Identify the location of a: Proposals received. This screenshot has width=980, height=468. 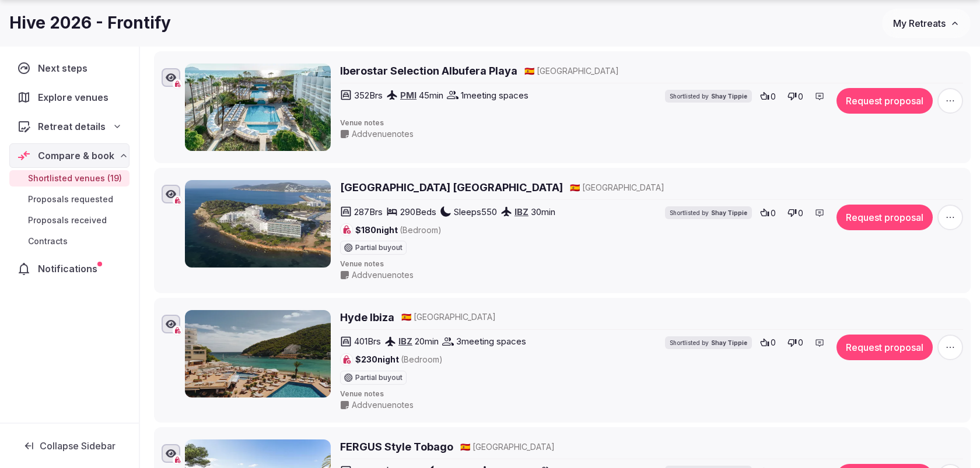
(70, 221).